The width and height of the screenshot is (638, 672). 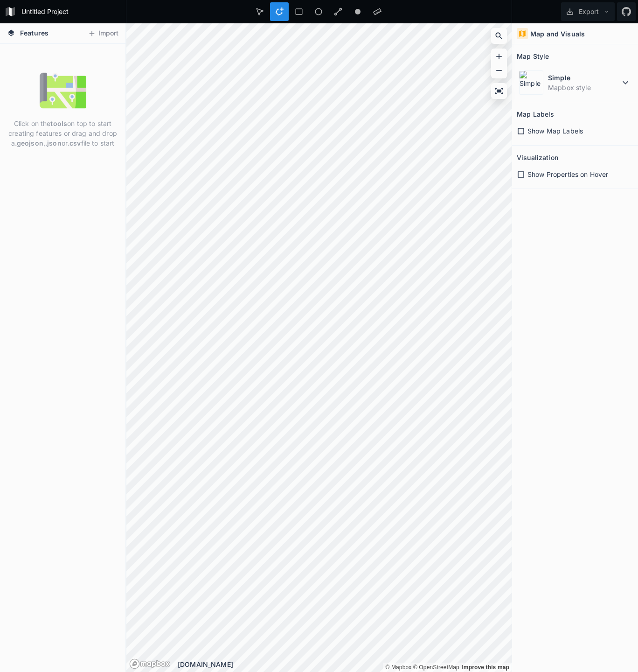 I want to click on a: Mapbox, so click(x=399, y=667).